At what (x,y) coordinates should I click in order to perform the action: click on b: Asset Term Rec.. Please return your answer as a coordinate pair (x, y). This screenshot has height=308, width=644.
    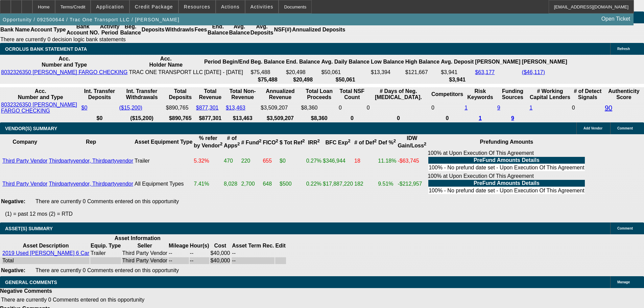
    Looking at the image, I should click on (253, 245).